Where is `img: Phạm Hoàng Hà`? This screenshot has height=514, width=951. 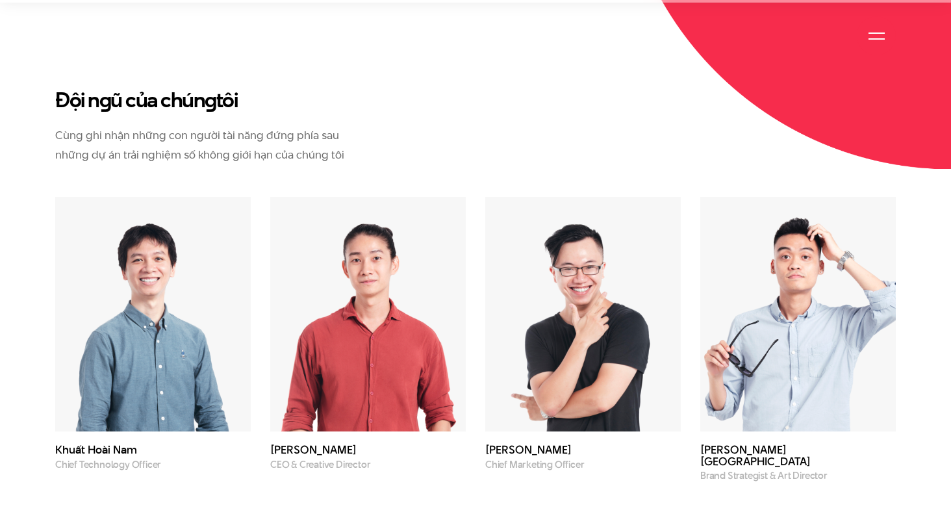
img: Phạm Hoàng Hà is located at coordinates (368, 314).